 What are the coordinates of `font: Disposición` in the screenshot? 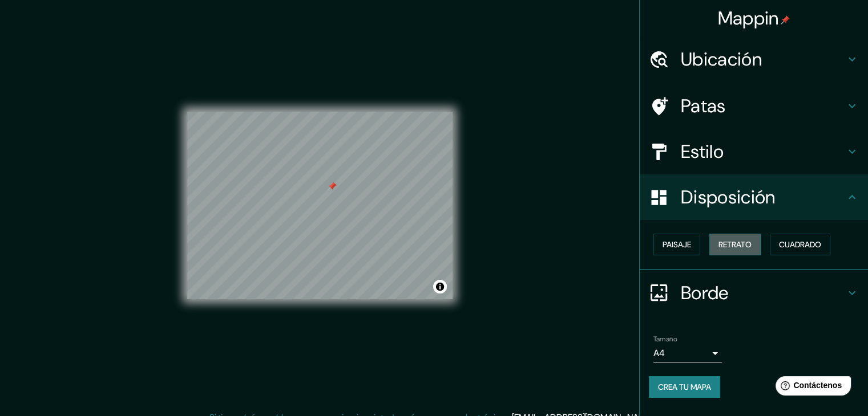 It's located at (728, 198).